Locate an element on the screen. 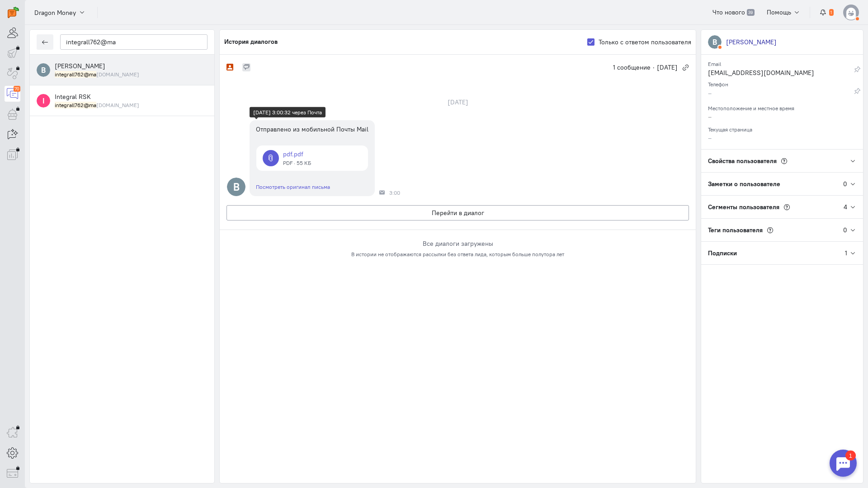  span: 39 is located at coordinates (750, 13).